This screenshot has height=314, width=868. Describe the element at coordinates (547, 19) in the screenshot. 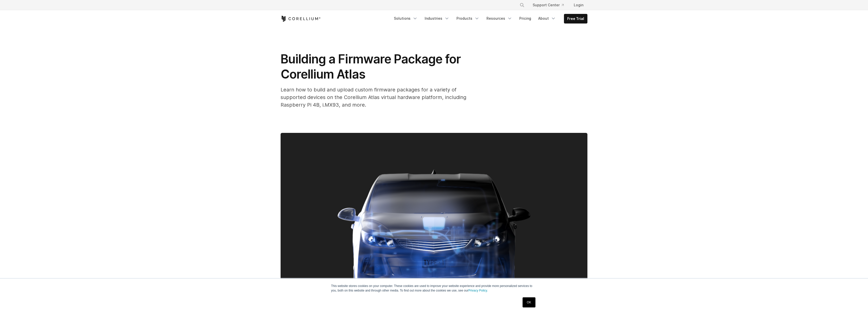

I see `a: About` at that location.